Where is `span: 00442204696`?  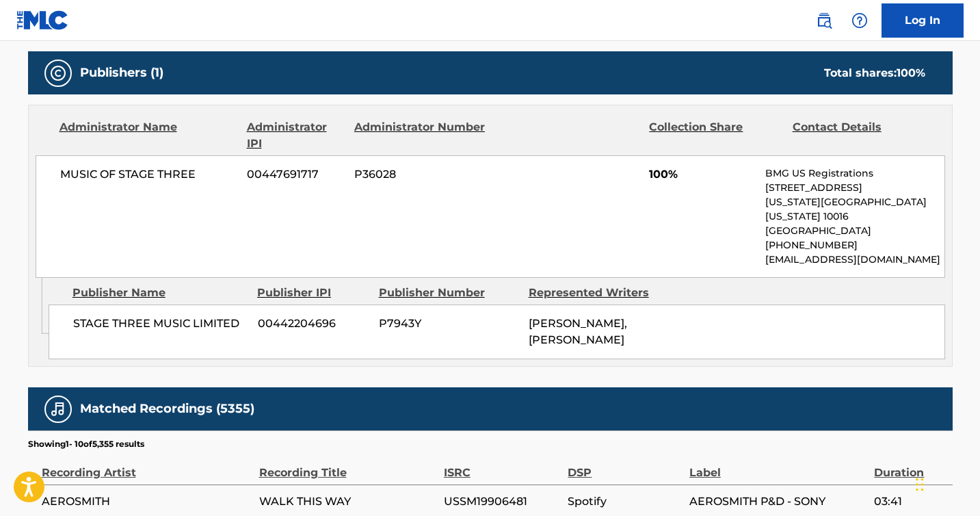
span: 00442204696 is located at coordinates (313, 323).